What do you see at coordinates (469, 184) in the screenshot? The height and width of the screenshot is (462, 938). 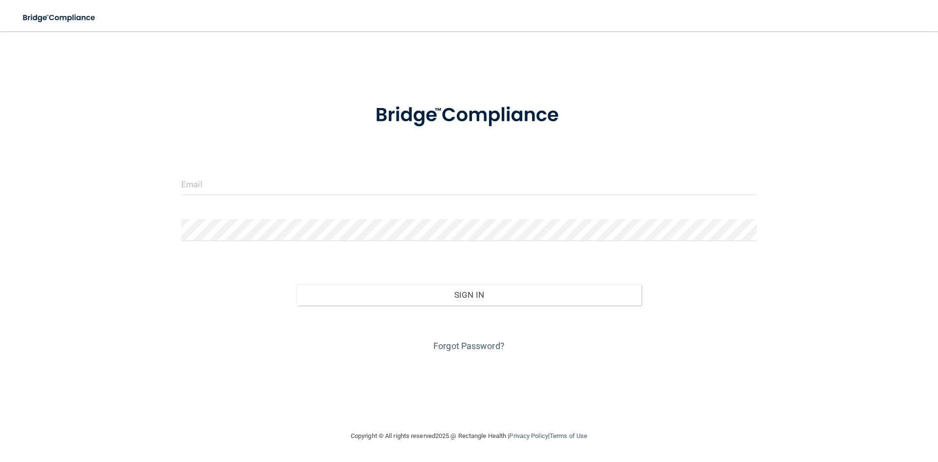 I see `input: Email` at bounding box center [469, 184].